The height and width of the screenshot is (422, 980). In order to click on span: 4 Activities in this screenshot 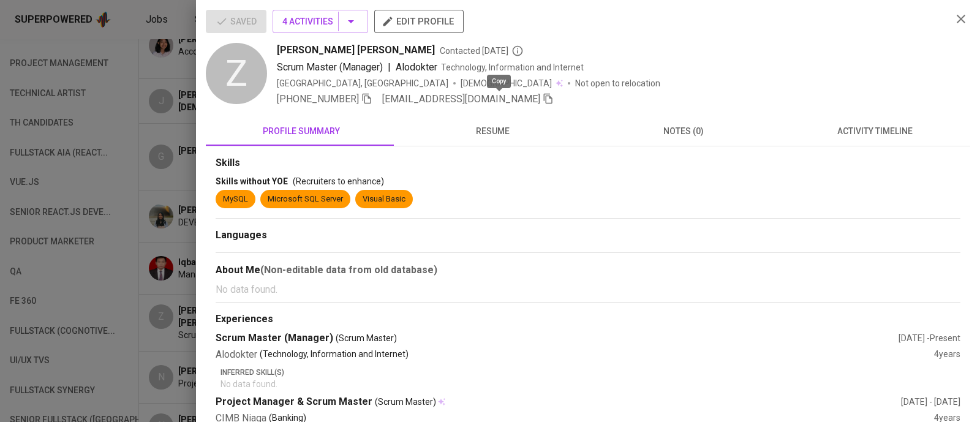, I will do `click(320, 22)`.